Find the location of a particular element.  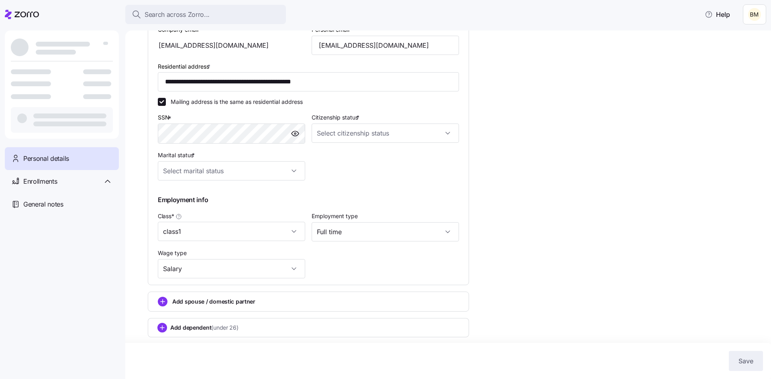

label: Mailing address is the same as residential address is located at coordinates (234, 102).